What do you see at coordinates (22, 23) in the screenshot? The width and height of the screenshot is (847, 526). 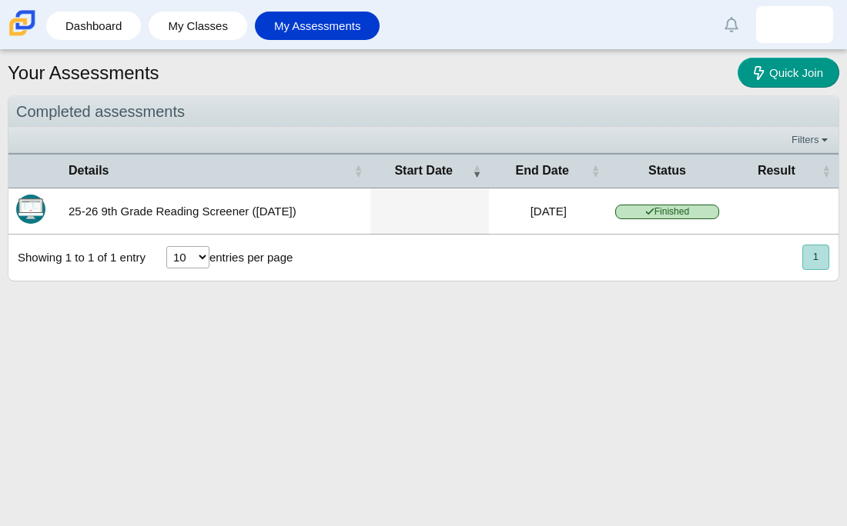 I see `img: Carmen School of Science & Technology` at bounding box center [22, 23].